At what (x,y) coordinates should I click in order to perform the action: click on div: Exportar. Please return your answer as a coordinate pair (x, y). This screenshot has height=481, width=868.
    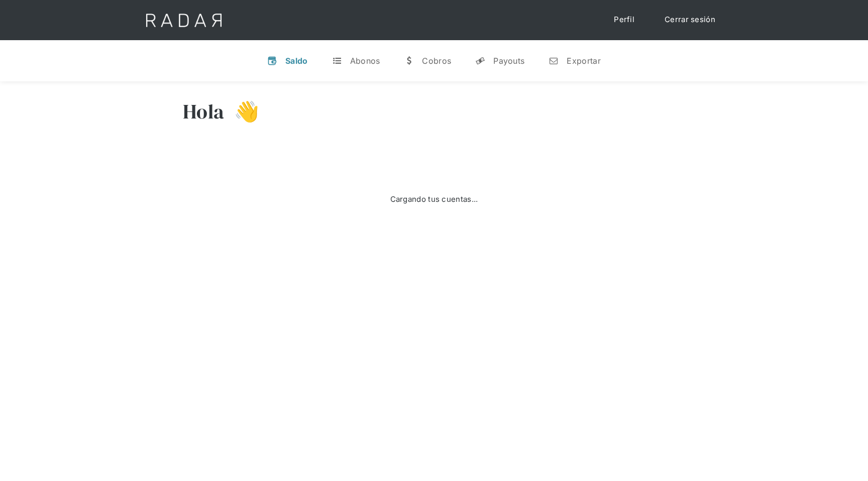
    Looking at the image, I should click on (584, 61).